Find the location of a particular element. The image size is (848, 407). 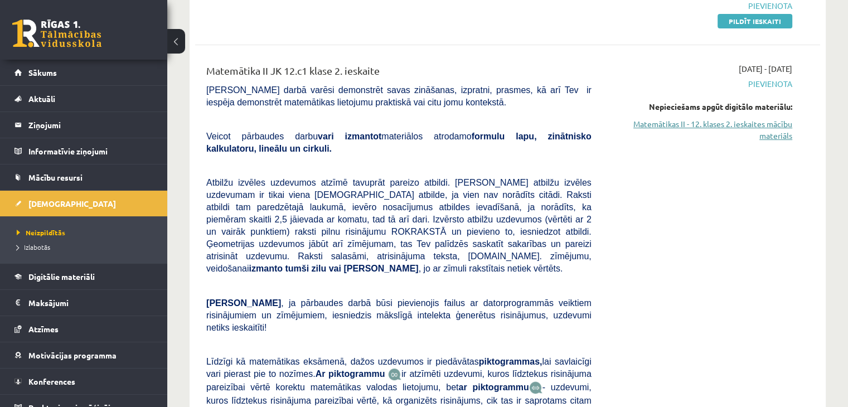

a: Neizpildītās is located at coordinates (86, 232).